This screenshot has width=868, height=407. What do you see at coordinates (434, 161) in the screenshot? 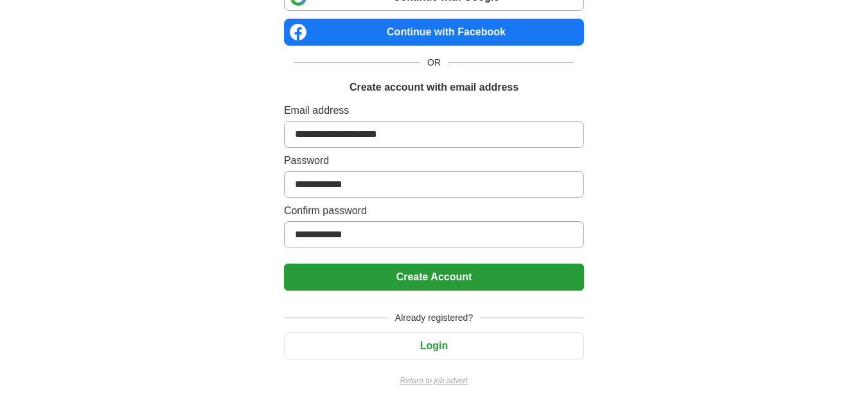
I see `label: Password` at bounding box center [434, 161].